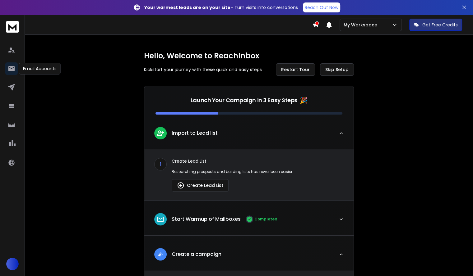 The height and width of the screenshot is (276, 473). What do you see at coordinates (257, 161) in the screenshot?
I see `p: Create Lead List` at bounding box center [257, 161].